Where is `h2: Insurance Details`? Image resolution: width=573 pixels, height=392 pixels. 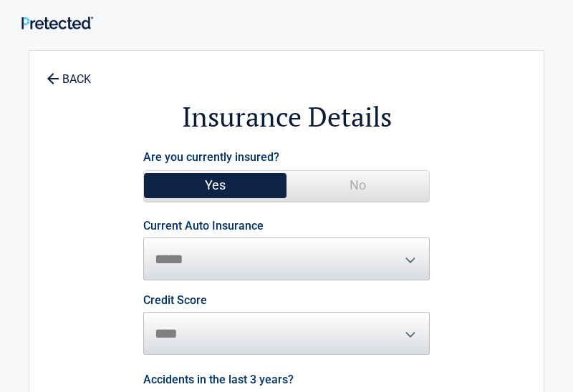 h2: Insurance Details is located at coordinates (286, 117).